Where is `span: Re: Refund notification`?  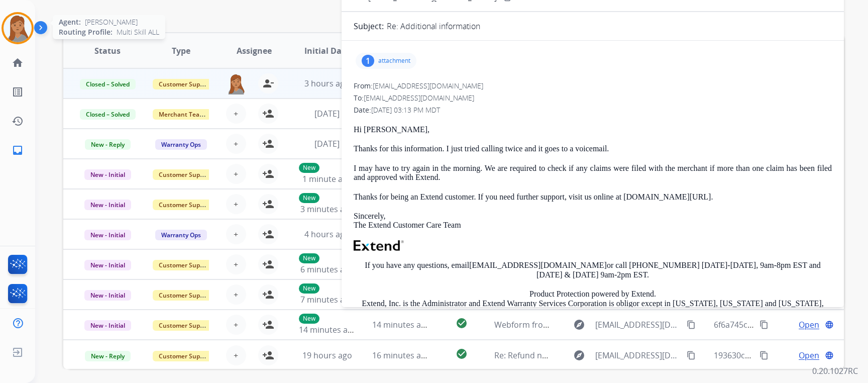
span: Re: Refund notification is located at coordinates (537, 356).